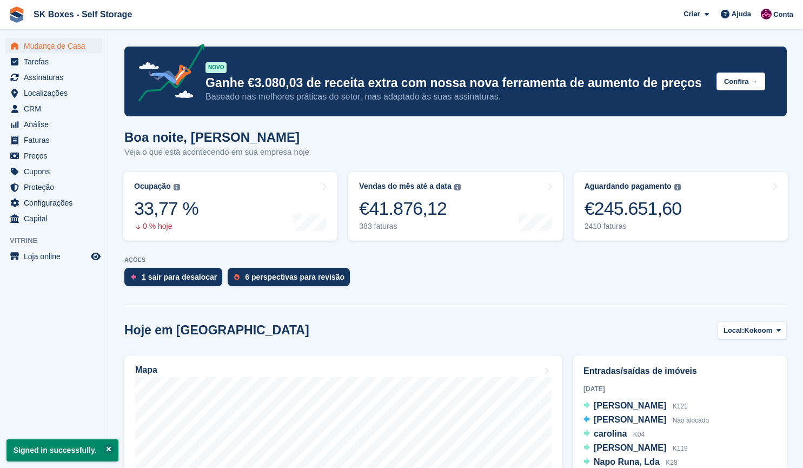 The image size is (803, 468). Describe the element at coordinates (741, 14) in the screenshot. I see `span: Ajuda` at that location.